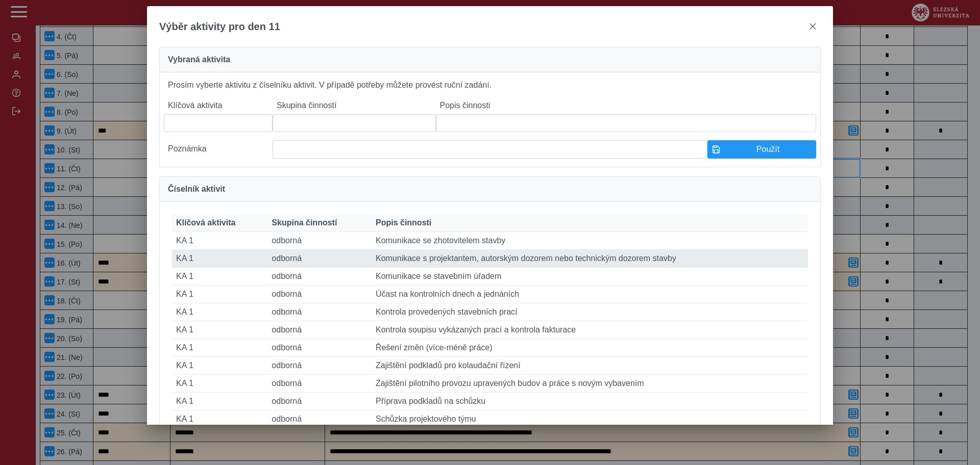  I want to click on td: Komunikace s projektantem, autorským dozorem nebo technickým dozorem stavby, so click(589, 259).